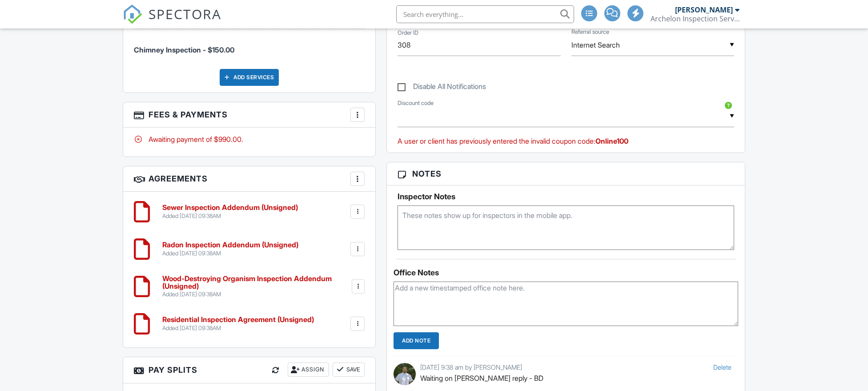 The image size is (868, 391). I want to click on span: by, so click(468, 367).